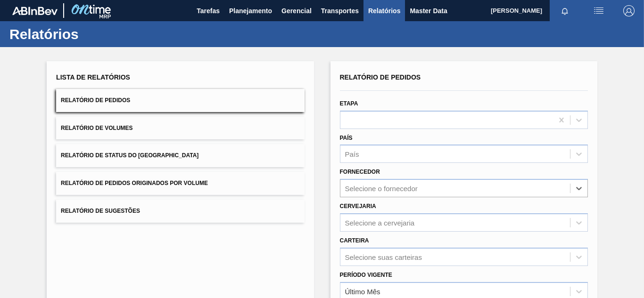  I want to click on button: Notificações, so click(565, 11).